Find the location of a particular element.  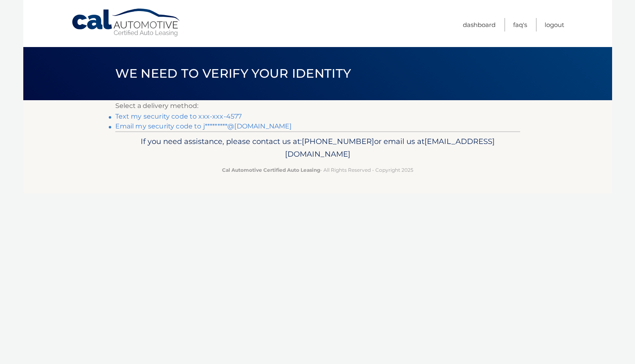

a: Cal Automotive is located at coordinates (126, 23).